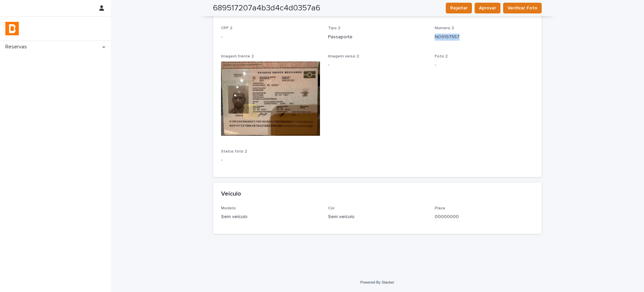  I want to click on p: N09197557, so click(484, 37).